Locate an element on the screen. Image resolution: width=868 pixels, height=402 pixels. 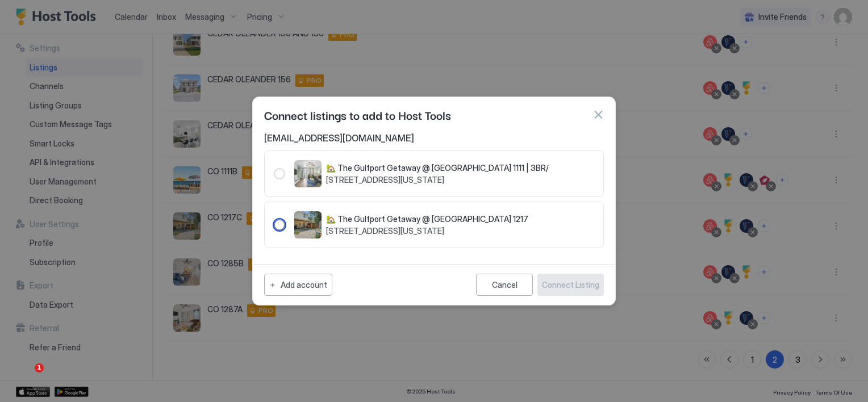
button: Cancel is located at coordinates (505, 285).